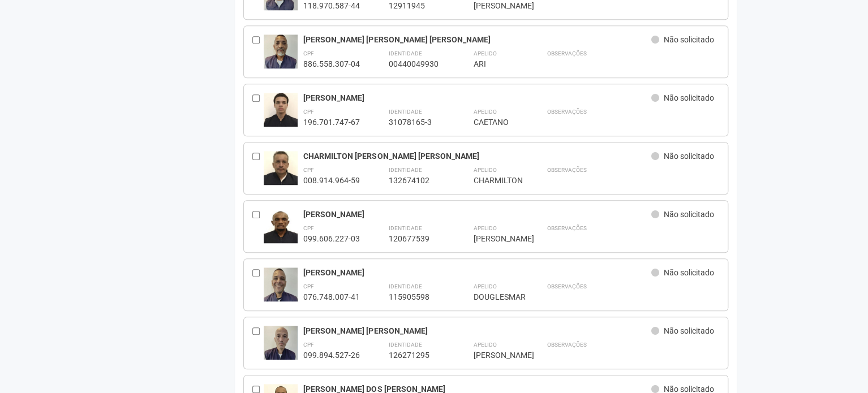 This screenshot has width=868, height=393. I want to click on div: 126271295, so click(416, 355).